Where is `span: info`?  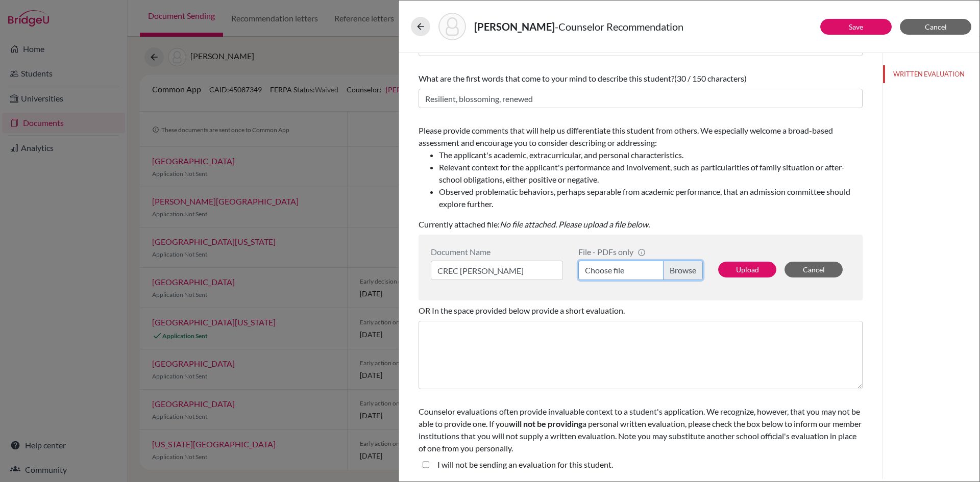 span: info is located at coordinates (641, 252).